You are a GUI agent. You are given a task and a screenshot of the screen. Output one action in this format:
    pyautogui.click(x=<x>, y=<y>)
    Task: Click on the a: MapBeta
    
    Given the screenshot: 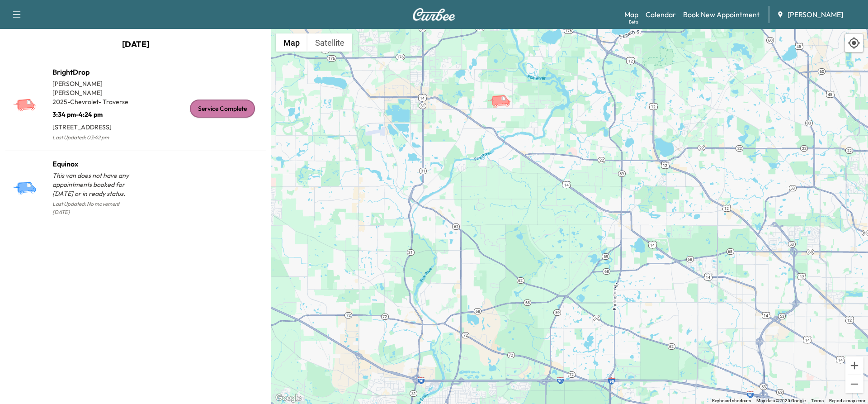 What is the action you would take?
    pyautogui.click(x=630, y=14)
    